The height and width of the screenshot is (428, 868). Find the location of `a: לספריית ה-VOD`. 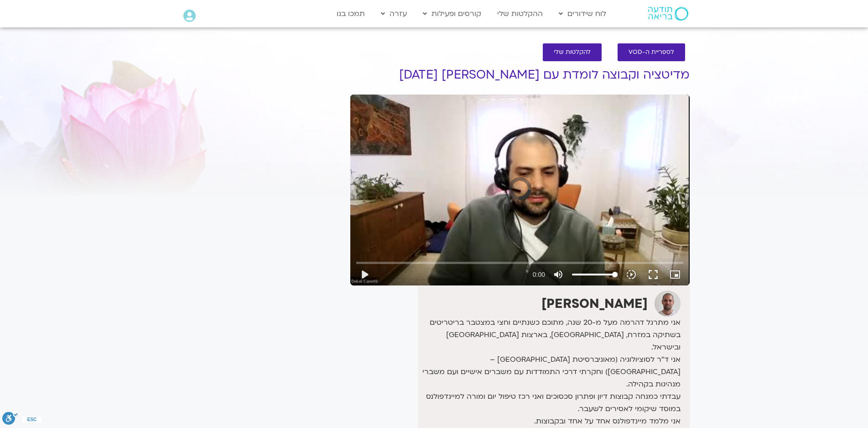

a: לספריית ה-VOD is located at coordinates (651, 52).